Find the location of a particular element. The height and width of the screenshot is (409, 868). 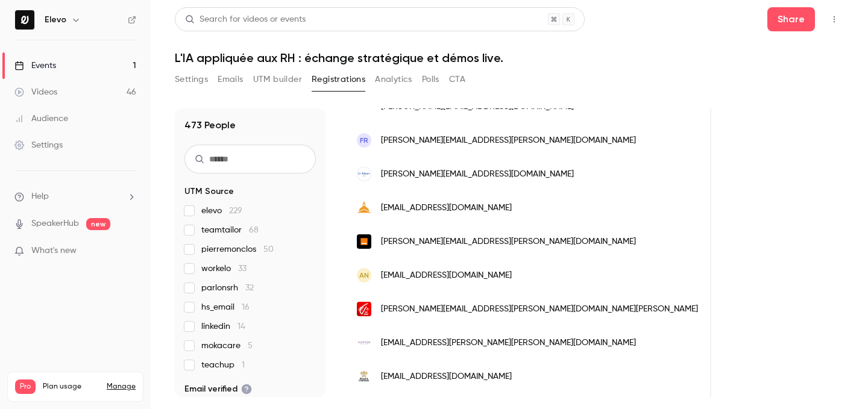

span: workelo is located at coordinates (223, 269).